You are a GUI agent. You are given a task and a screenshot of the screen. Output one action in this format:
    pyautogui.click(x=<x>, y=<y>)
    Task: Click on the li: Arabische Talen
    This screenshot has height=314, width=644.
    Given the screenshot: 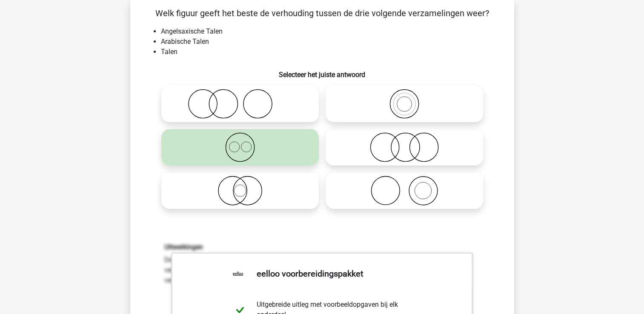 What is the action you would take?
    pyautogui.click(x=330, y=42)
    